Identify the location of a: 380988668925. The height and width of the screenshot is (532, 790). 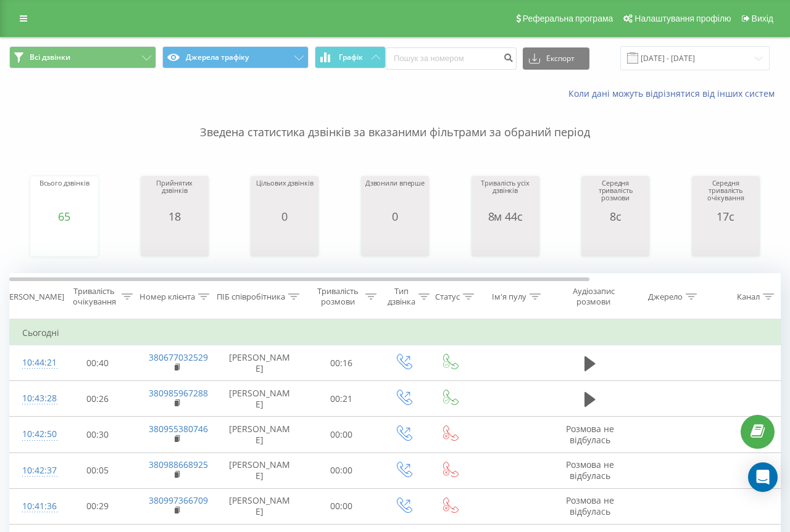
(179, 464).